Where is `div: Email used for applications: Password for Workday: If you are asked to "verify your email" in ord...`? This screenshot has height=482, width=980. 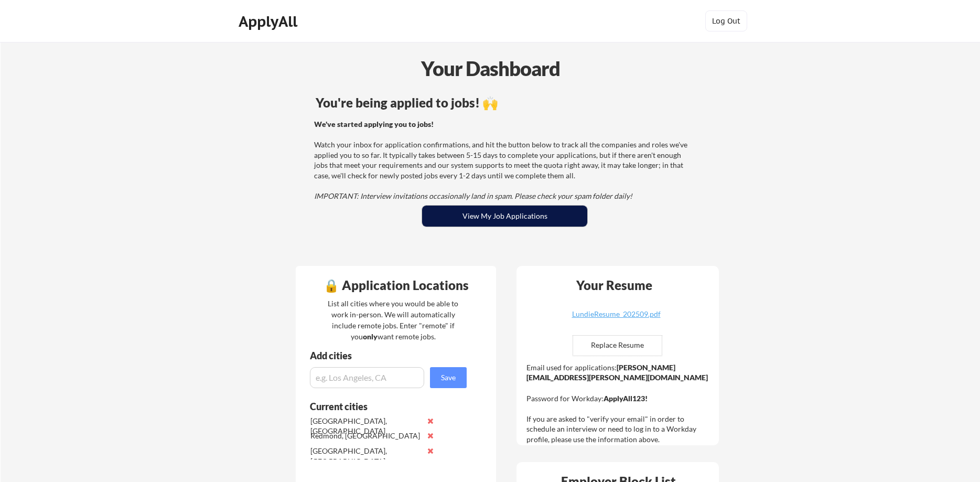 div: Email used for applications: Password for Workday: If you are asked to "verify your email" in ord... is located at coordinates (619, 403).